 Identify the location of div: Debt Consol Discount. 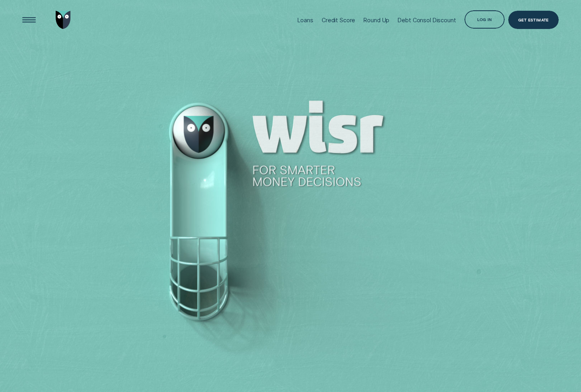
(427, 20).